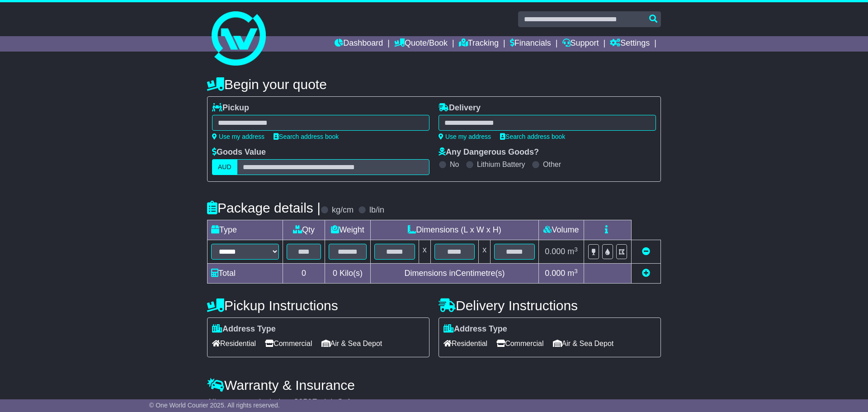  What do you see at coordinates (454, 230) in the screenshot?
I see `td: Dimensions (L x W x H)` at bounding box center [454, 230].